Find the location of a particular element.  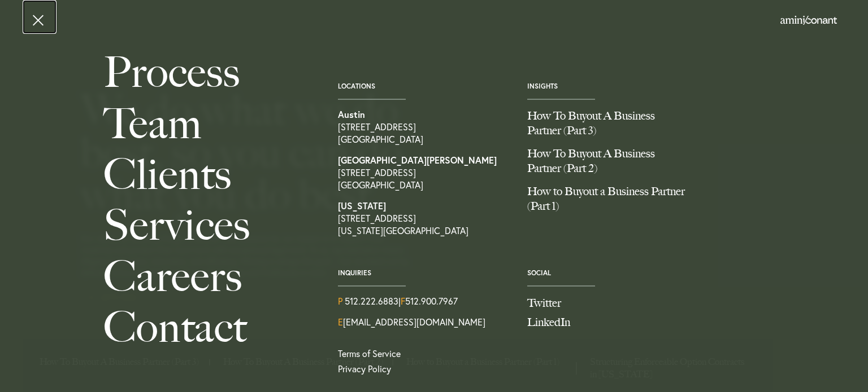

div: | 512.900.7967 is located at coordinates (424, 301).